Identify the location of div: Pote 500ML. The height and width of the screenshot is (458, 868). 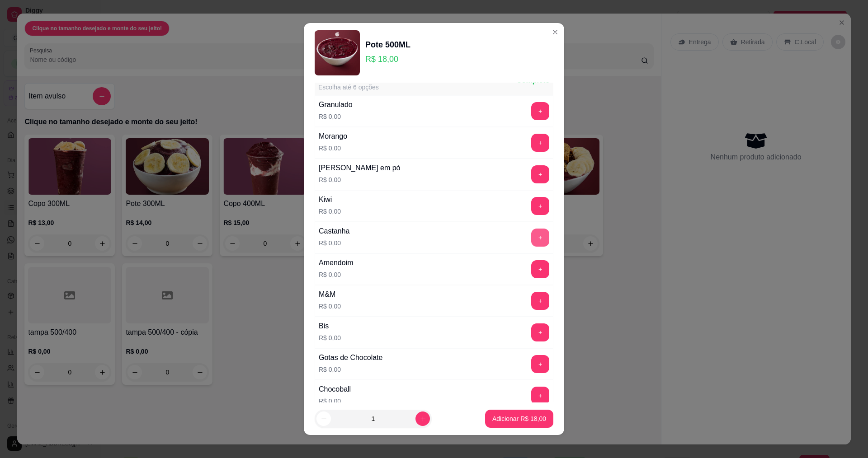
(388, 44).